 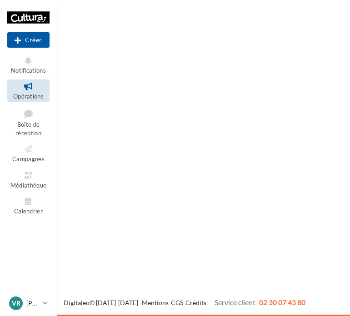 What do you see at coordinates (28, 211) in the screenshot?
I see `span: Calendrier` at bounding box center [28, 211].